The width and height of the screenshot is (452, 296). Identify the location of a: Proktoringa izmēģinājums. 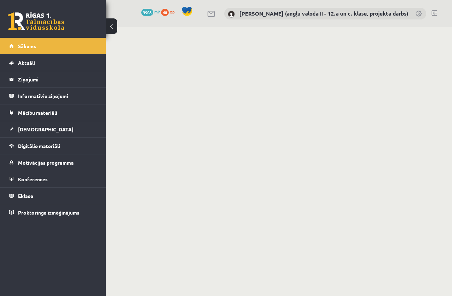
(53, 212).